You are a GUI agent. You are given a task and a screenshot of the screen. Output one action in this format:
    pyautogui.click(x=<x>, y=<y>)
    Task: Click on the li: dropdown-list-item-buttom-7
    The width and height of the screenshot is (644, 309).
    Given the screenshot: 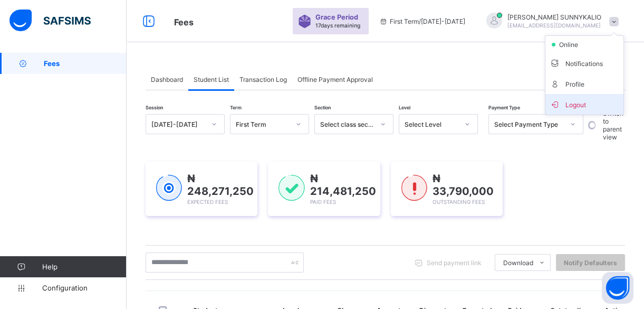 What is the action you would take?
    pyautogui.click(x=585, y=104)
    